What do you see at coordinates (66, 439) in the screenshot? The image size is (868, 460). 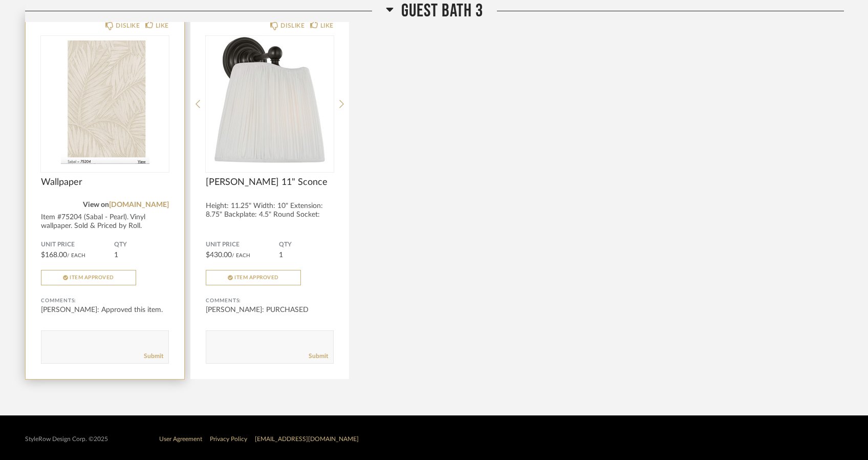 I see `div: StyleRow Design Corp. ©2025` at bounding box center [66, 439].